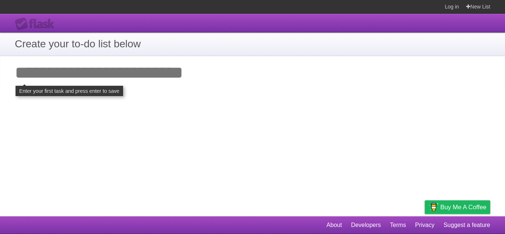 Image resolution: width=505 pixels, height=234 pixels. I want to click on a: Suggest a feature, so click(467, 225).